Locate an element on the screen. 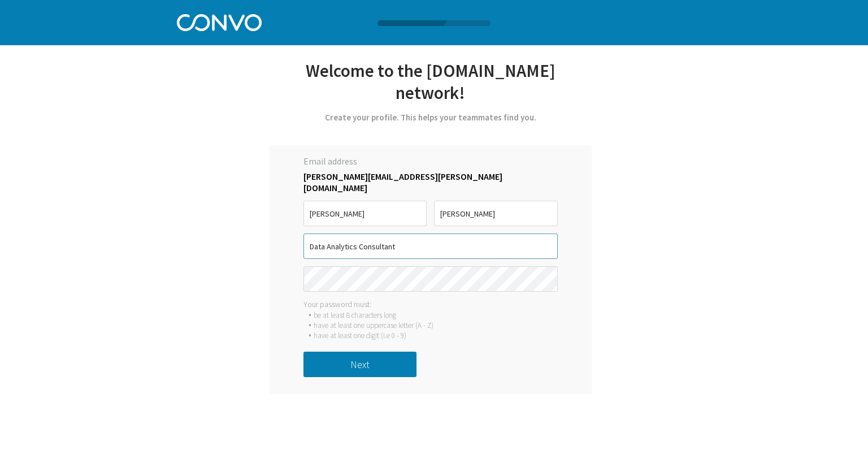 The height and width of the screenshot is (467, 868). div: have at least one digit (i.e 0 - 9) is located at coordinates (360, 335).